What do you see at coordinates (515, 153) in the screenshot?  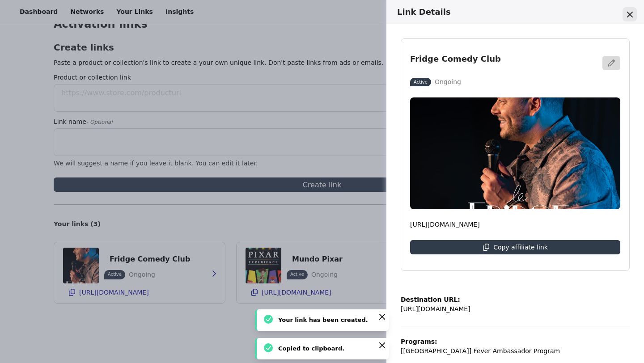 I see `img: Fridge Comedy Club - Brussels - Tickets | Fever` at bounding box center [515, 153].